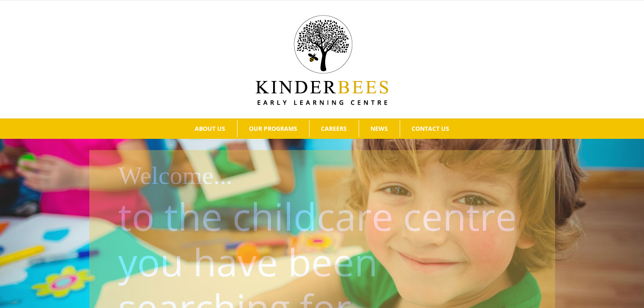  Describe the element at coordinates (430, 128) in the screenshot. I see `span: CONTACT US` at that location.